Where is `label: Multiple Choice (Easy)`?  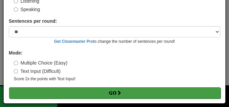 label: Multiple Choice (Easy) is located at coordinates (41, 63).